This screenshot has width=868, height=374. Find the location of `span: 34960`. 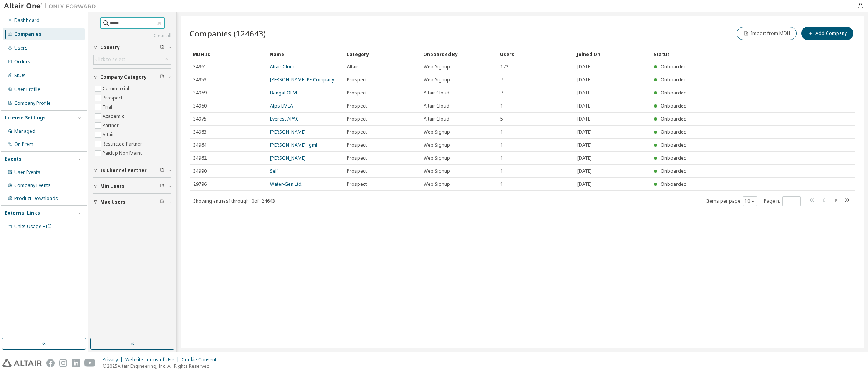

span: 34960 is located at coordinates (200, 106).